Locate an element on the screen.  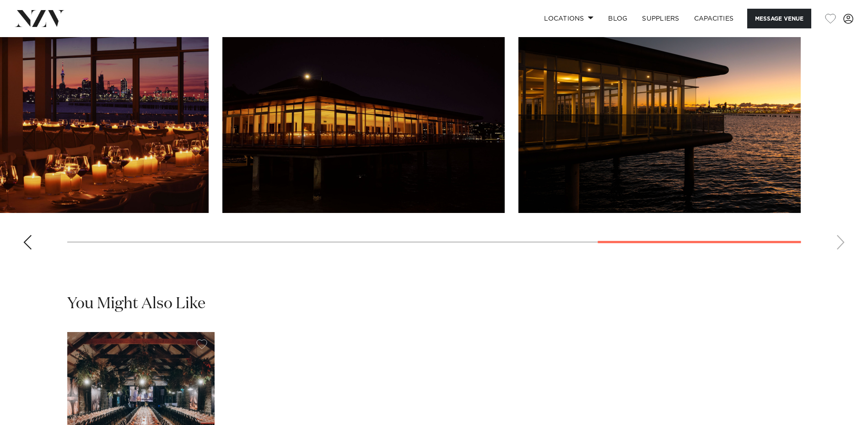
img: nzv-logo.png is located at coordinates (40, 19).